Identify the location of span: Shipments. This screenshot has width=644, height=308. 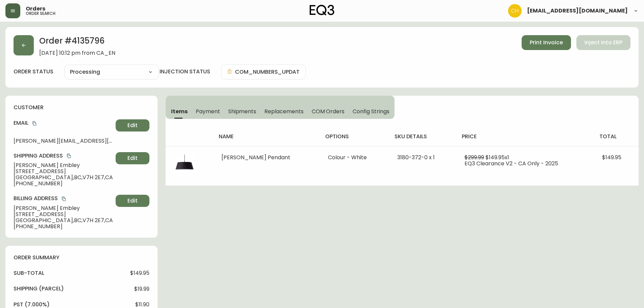
(243, 111).